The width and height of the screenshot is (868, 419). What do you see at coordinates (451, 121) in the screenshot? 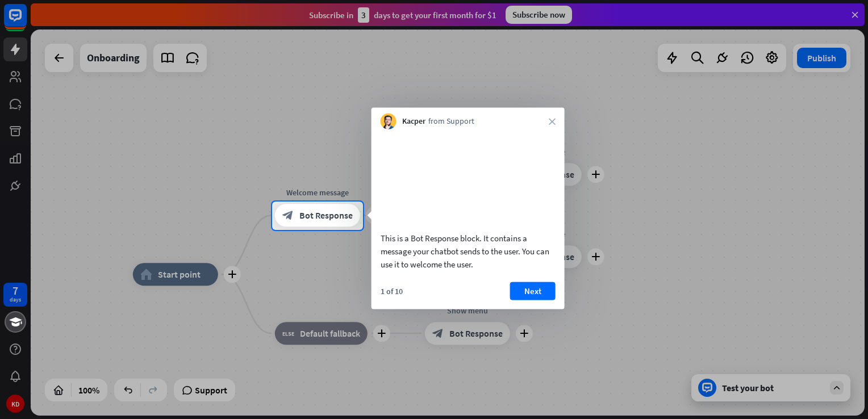
I see `span: from Support` at bounding box center [451, 121].